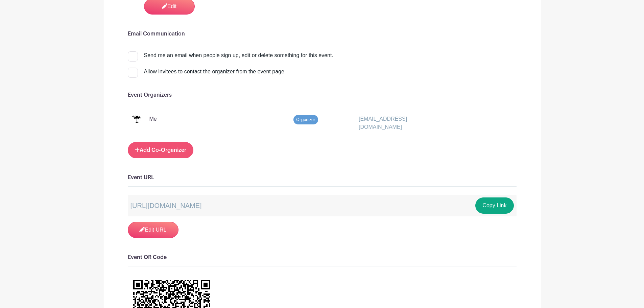 The width and height of the screenshot is (644, 308). I want to click on button: Copy Link, so click(494, 205).